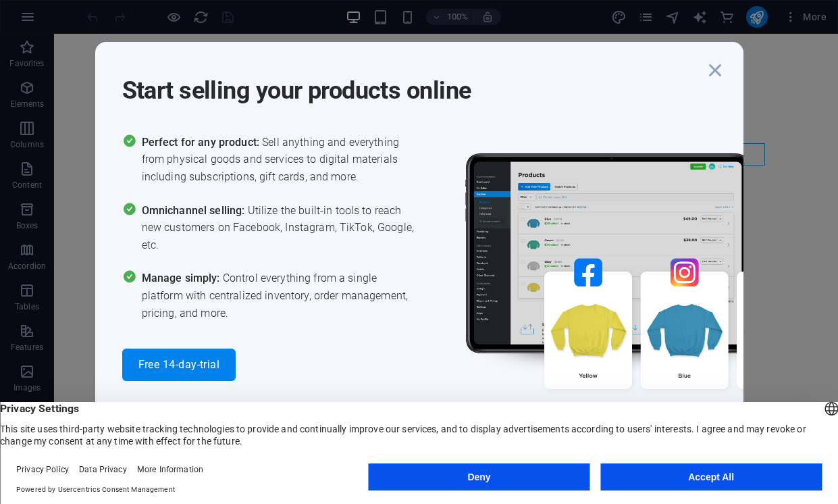 The image size is (838, 504). What do you see at coordinates (179, 365) in the screenshot?
I see `span: Free 14-day-trial` at bounding box center [179, 365].